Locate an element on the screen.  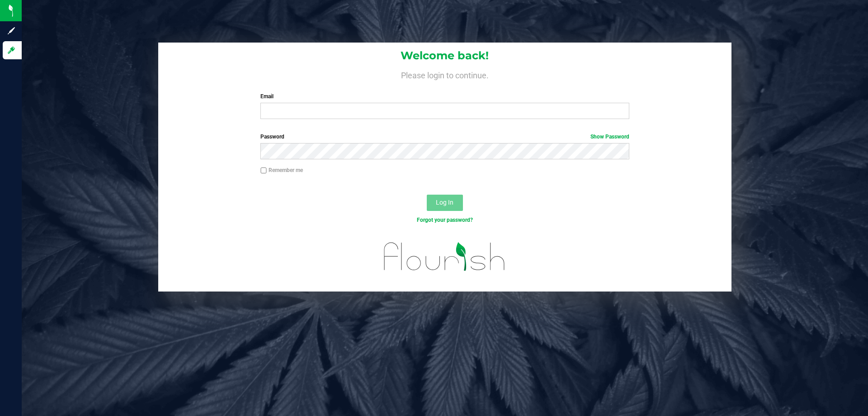
h1: Welcome back! is located at coordinates (445, 56).